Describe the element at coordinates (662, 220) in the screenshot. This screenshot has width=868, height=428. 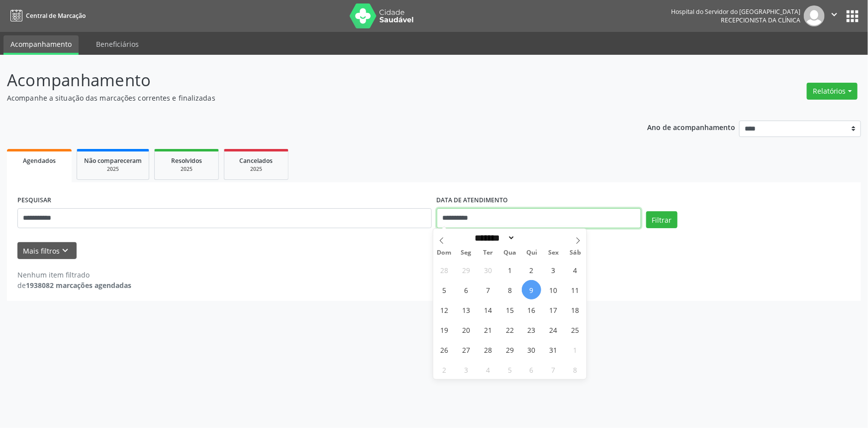
I see `button: Filtrar` at that location.